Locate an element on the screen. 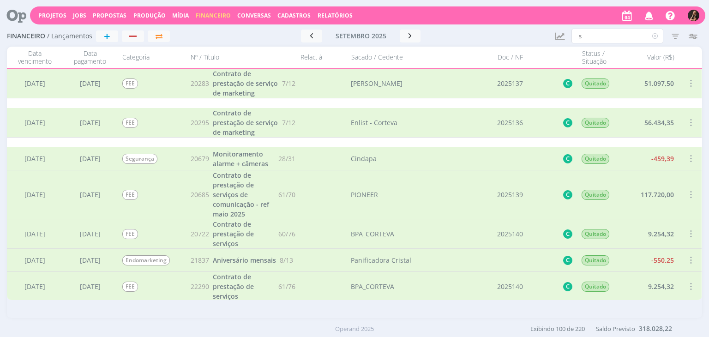  span: 20722 is located at coordinates (200, 234).